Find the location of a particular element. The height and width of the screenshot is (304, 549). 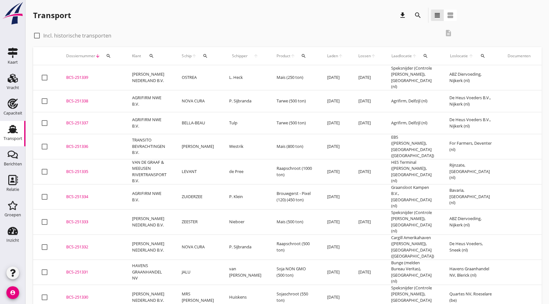

div: BCS-251330 is located at coordinates (91, 298).